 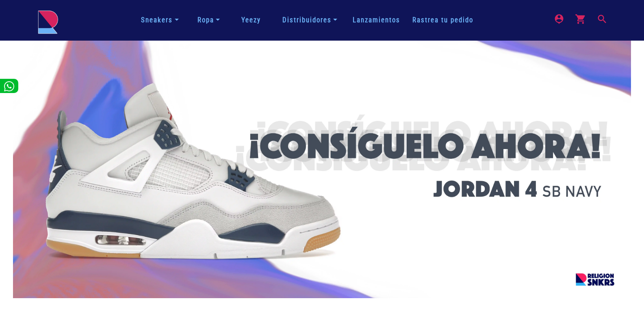 What do you see at coordinates (376, 20) in the screenshot?
I see `a: Lanzamientos` at bounding box center [376, 20].